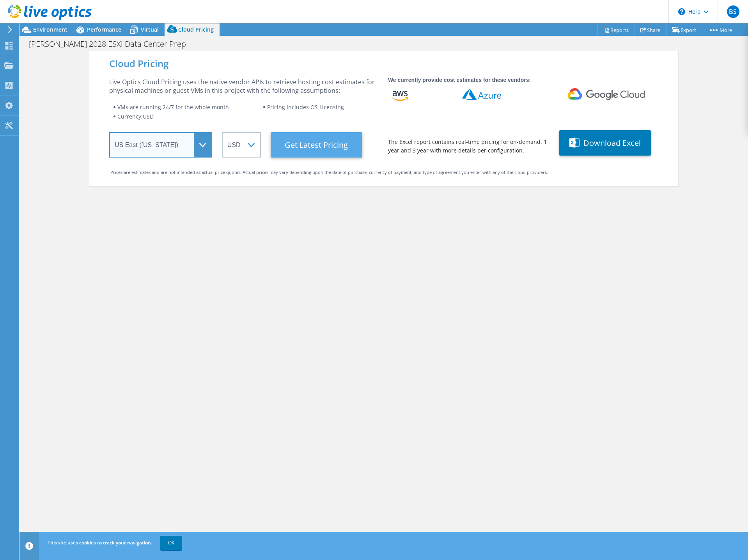 This screenshot has width=748, height=560. I want to click on div: The Excel report contains real-time pricing for on-demand, 1 year and 3 year with more details pe..., so click(469, 146).